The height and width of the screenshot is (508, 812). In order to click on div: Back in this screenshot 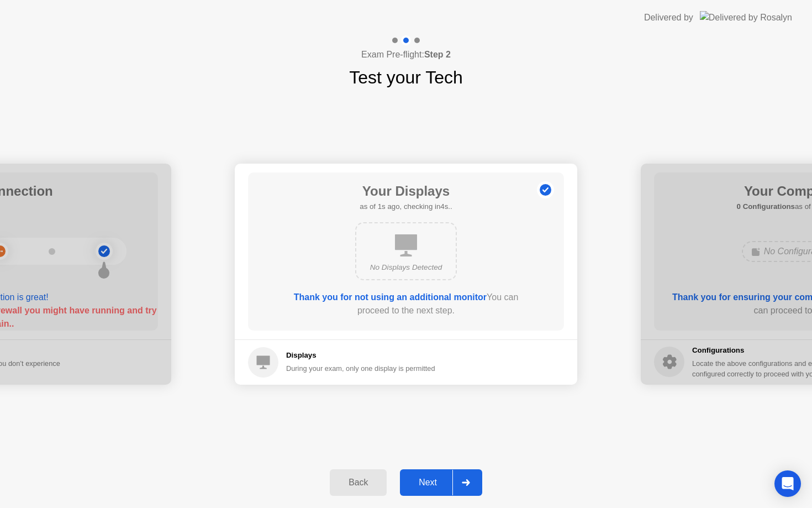, I will do `click(358, 482)`.